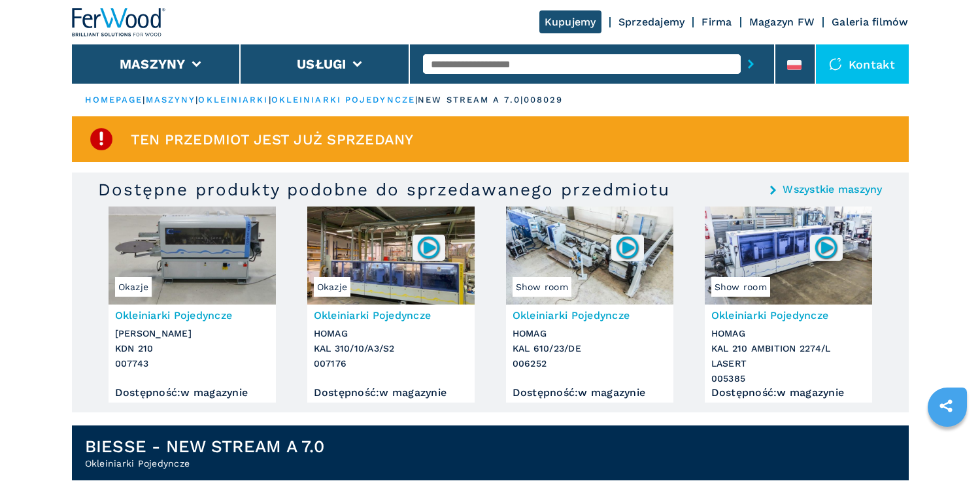  What do you see at coordinates (570, 21) in the screenshot?
I see `a: Kupujemy` at bounding box center [570, 21].